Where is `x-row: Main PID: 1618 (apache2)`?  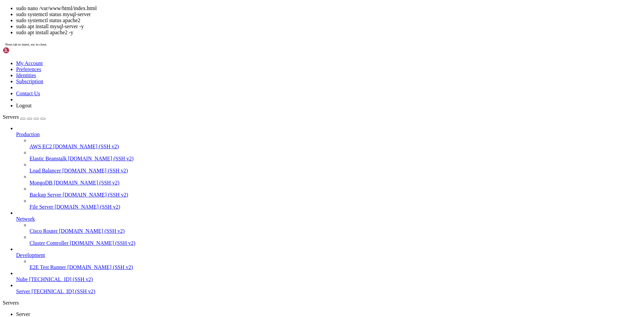 x-row: Main PID: 1618 (apache2) is located at coordinates (280, 188).